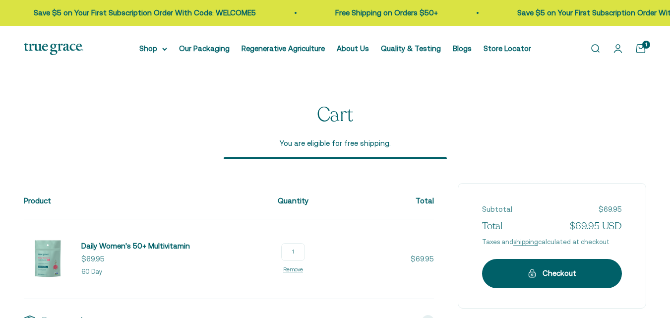  What do you see at coordinates (375, 201) in the screenshot?
I see `th: Total` at bounding box center [375, 201].